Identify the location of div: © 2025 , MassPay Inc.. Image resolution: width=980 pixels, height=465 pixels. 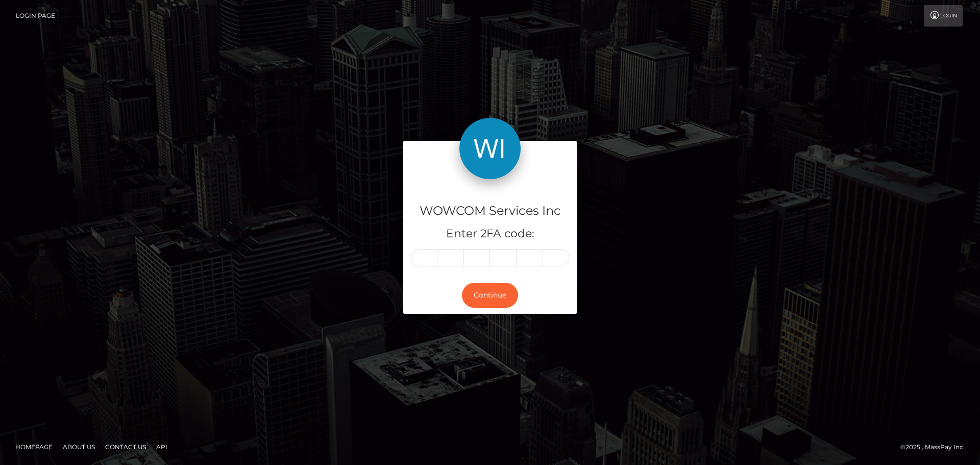
(936, 447).